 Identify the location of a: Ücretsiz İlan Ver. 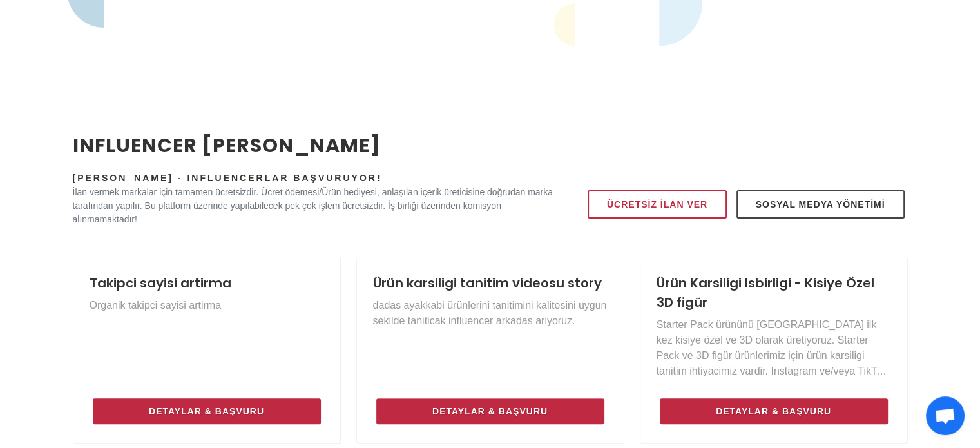
(657, 204).